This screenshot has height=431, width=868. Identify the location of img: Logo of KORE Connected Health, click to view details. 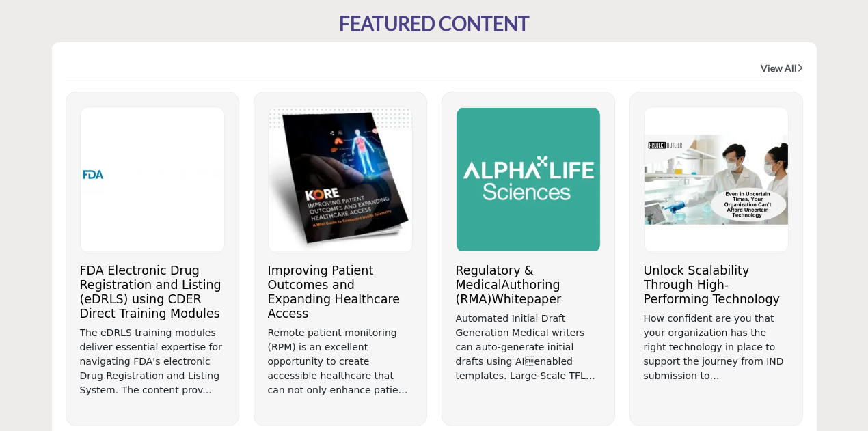
(341, 179).